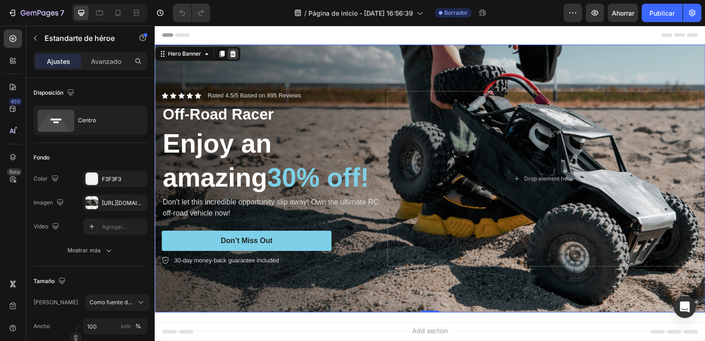  What do you see at coordinates (41, 157) in the screenshot?
I see `font: Fondo` at bounding box center [41, 157].